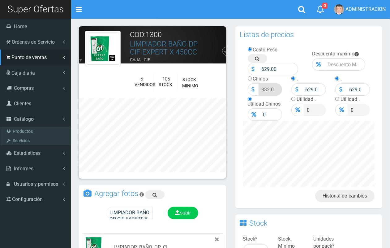 The height and width of the screenshot is (248, 390). I want to click on span: Punto de ventas, so click(29, 57).